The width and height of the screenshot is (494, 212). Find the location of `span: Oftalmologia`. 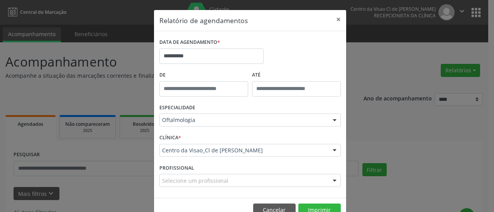

span: Oftalmologia is located at coordinates (243, 120).